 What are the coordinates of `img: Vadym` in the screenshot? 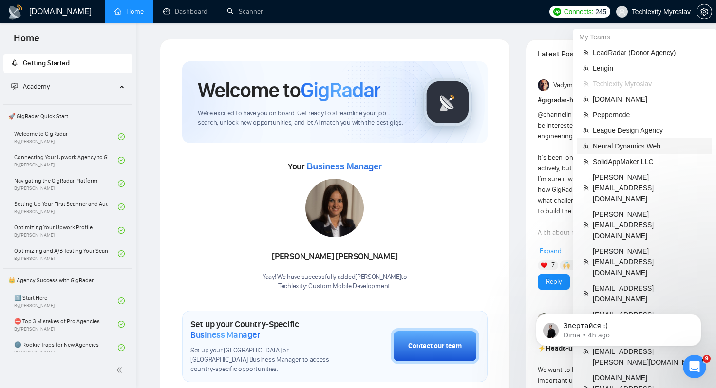 It's located at (543, 85).